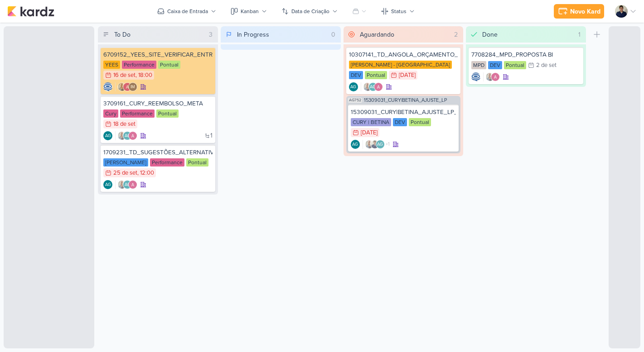 This screenshot has width=644, height=352. I want to click on div: 3709161_CURY_REEMBOLSO_META, so click(158, 104).